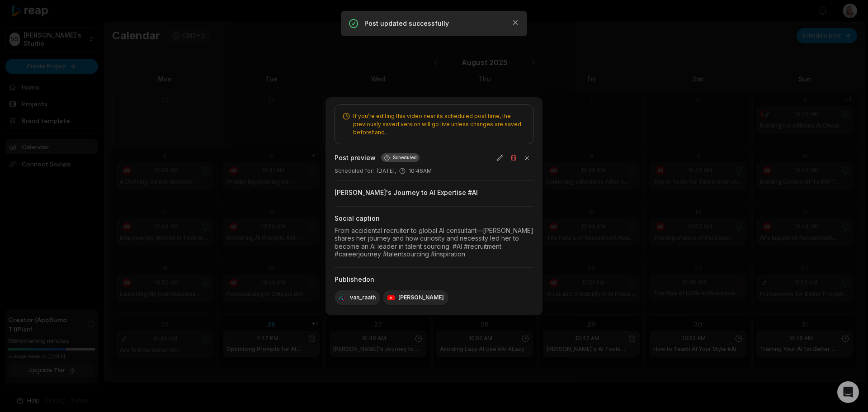 Image resolution: width=868 pixels, height=412 pixels. Describe the element at coordinates (440, 125) in the screenshot. I see `span: If you’re editing this video near its scheduled post time, the previously saved version will go l...` at that location.